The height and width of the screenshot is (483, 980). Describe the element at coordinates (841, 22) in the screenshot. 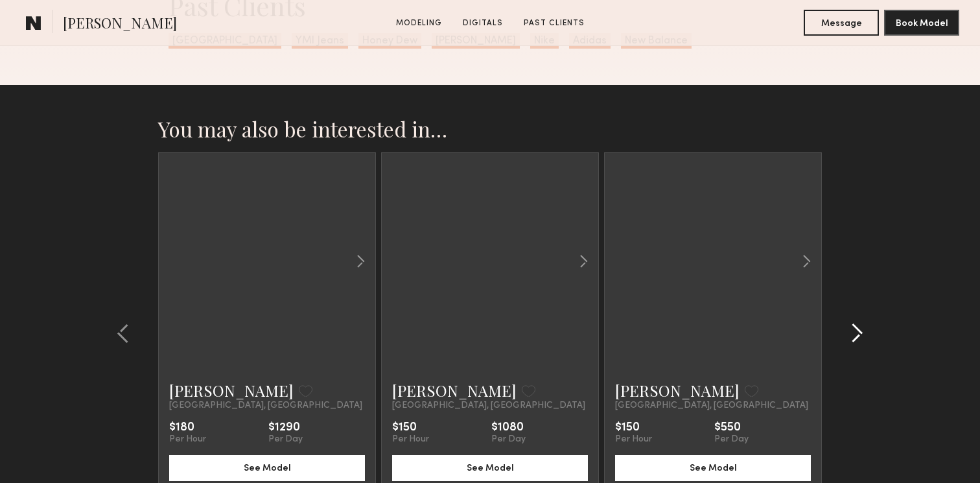

I see `button: Message` at that location.